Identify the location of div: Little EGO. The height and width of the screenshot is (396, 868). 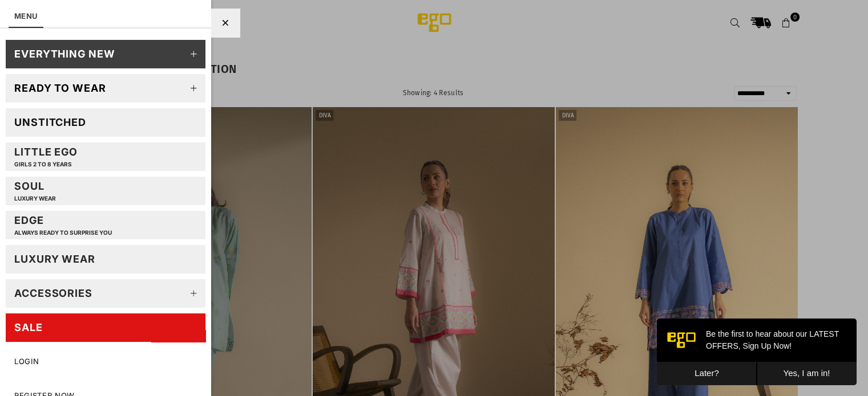
(46, 156).